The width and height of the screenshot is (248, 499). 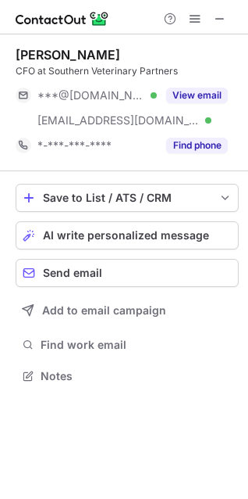 What do you see at coordinates (126, 235) in the screenshot?
I see `span: AI write personalized message` at bounding box center [126, 235].